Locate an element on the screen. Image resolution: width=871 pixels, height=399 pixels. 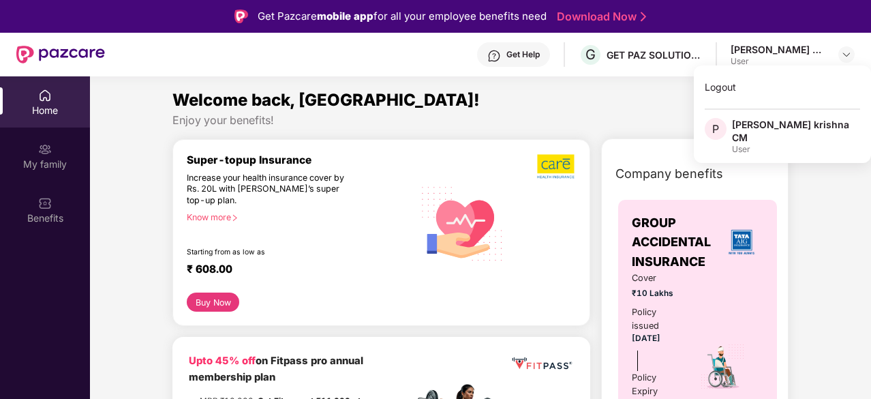
div: Get Help is located at coordinates (523, 55).